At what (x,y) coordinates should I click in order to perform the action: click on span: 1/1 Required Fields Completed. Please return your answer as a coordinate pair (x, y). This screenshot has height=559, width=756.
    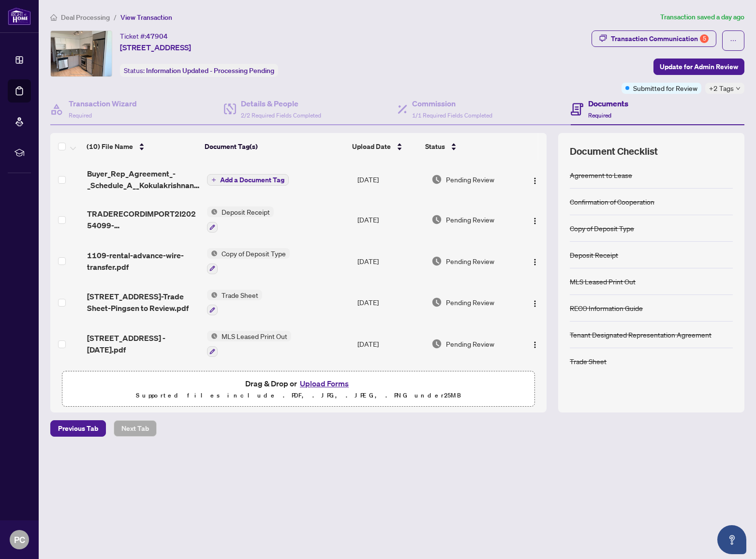
    Looking at the image, I should click on (452, 115).